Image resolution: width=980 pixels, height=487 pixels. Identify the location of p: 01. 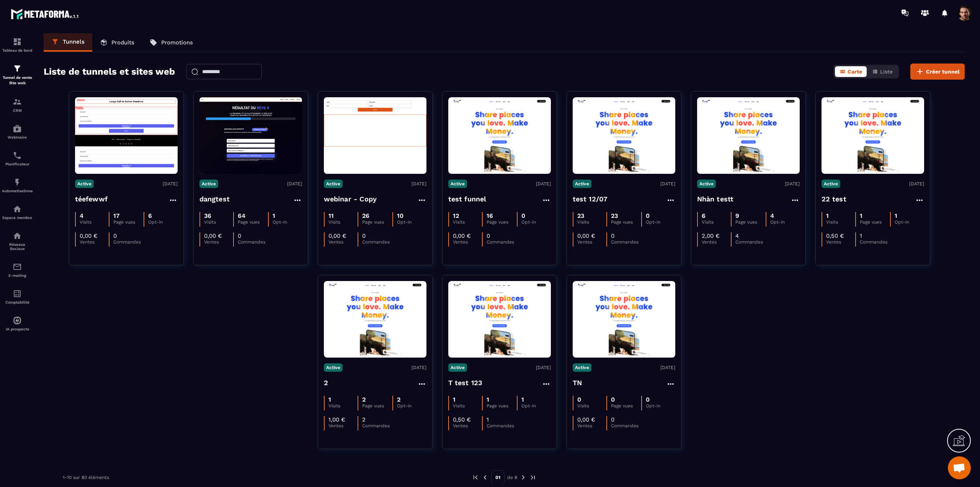
(498, 478).